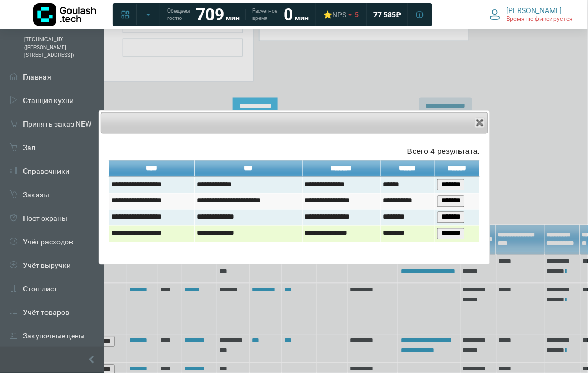 This screenshot has height=373, width=588. Describe the element at coordinates (64, 14) in the screenshot. I see `img: Логотип компании Goulash.tech` at that location.